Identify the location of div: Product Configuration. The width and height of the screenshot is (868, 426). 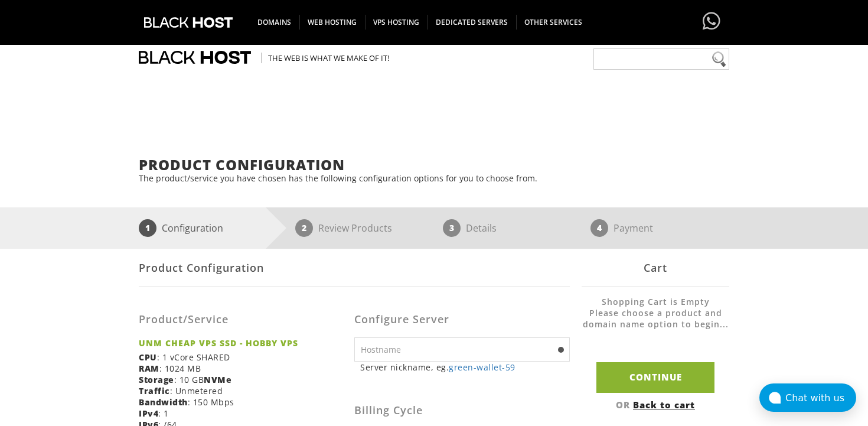
(354, 267).